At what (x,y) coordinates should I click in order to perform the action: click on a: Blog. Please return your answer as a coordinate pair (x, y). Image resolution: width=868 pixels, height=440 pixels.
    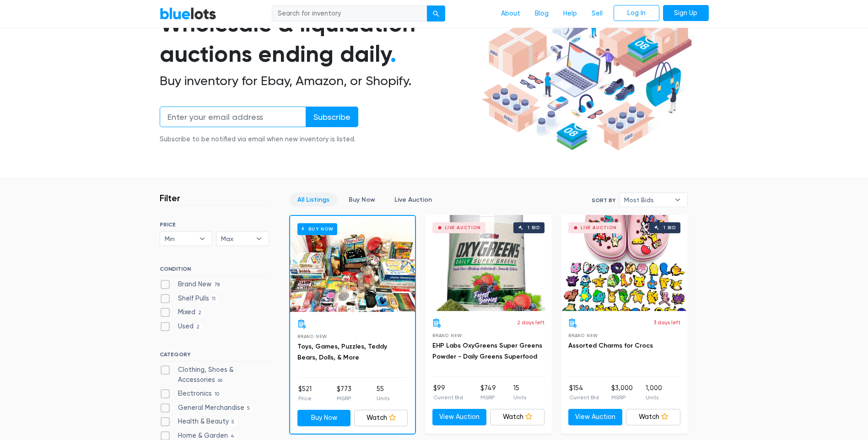
    Looking at the image, I should click on (542, 14).